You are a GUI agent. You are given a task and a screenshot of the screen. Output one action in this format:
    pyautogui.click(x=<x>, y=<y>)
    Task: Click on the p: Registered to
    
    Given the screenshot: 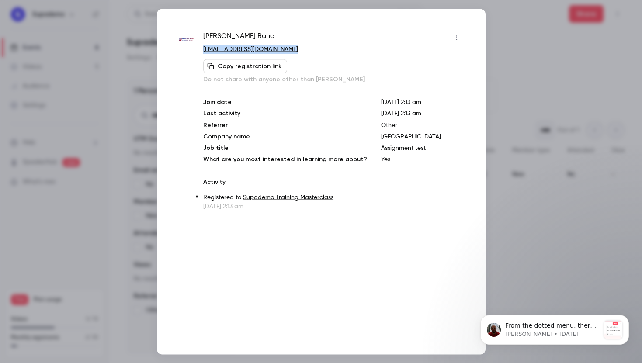 What is the action you would take?
    pyautogui.click(x=333, y=197)
    